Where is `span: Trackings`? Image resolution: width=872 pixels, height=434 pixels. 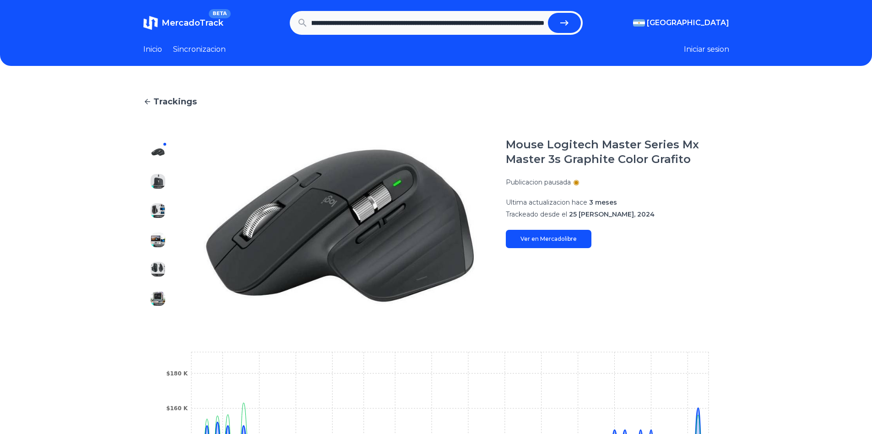 span: Trackings is located at coordinates (175, 102).